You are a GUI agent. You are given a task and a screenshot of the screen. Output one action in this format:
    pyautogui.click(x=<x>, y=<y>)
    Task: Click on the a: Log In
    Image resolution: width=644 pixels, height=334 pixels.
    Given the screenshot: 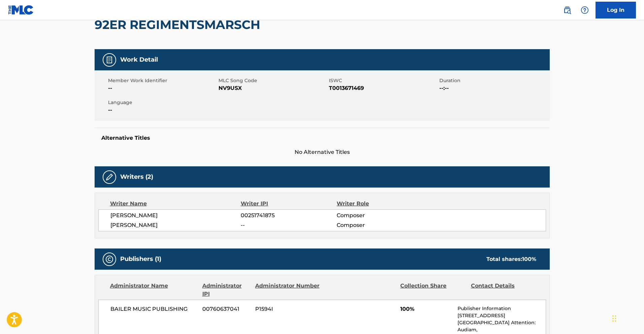 What is the action you would take?
    pyautogui.click(x=615, y=10)
    